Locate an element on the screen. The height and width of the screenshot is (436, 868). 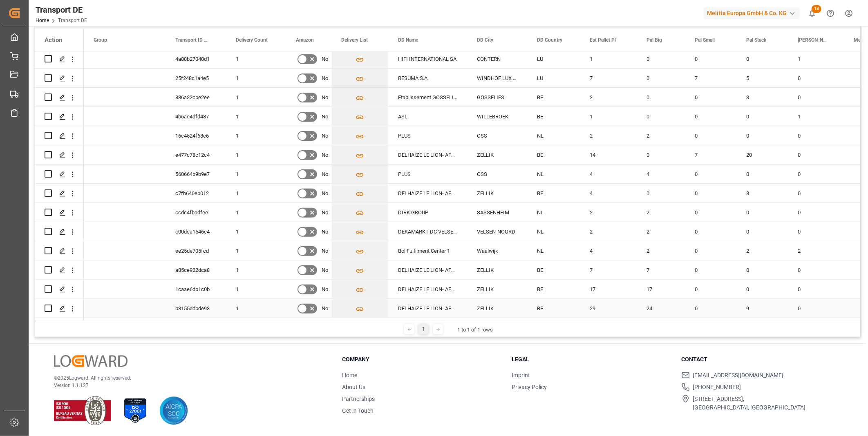
p: © 2025 Logward. All rights reserved. is located at coordinates (188, 378).